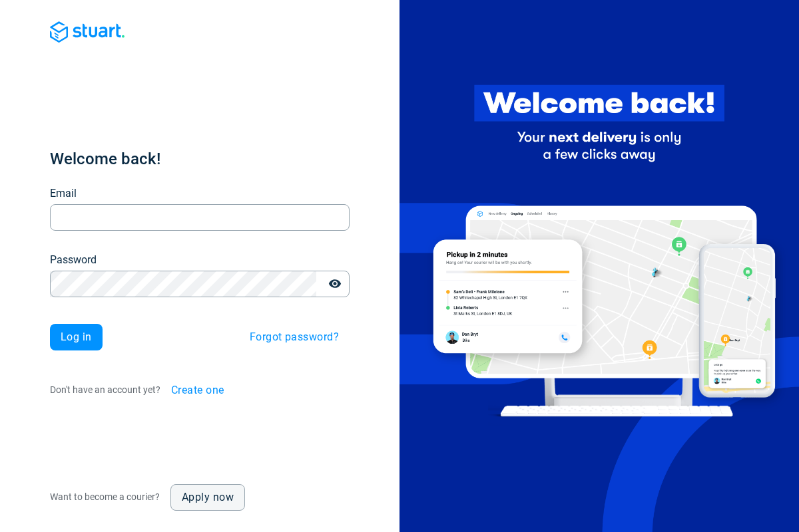 This screenshot has width=799, height=532. Describe the element at coordinates (76, 337) in the screenshot. I see `button: Log in` at that location.